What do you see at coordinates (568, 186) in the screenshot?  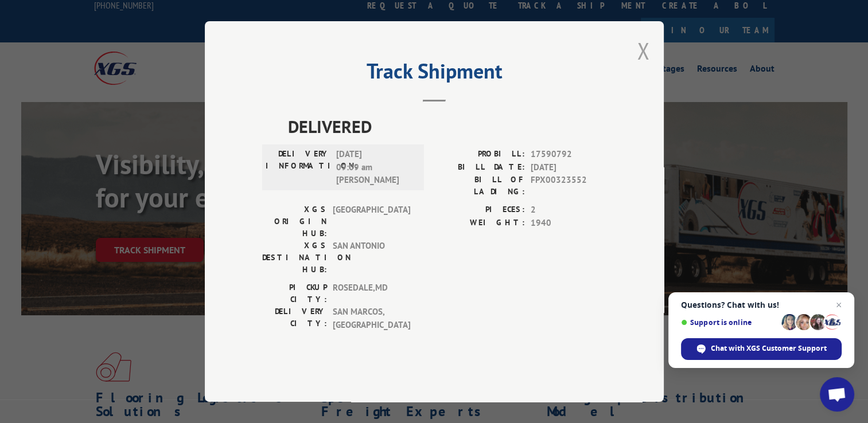 I see `span: FPX00323552` at bounding box center [568, 186].